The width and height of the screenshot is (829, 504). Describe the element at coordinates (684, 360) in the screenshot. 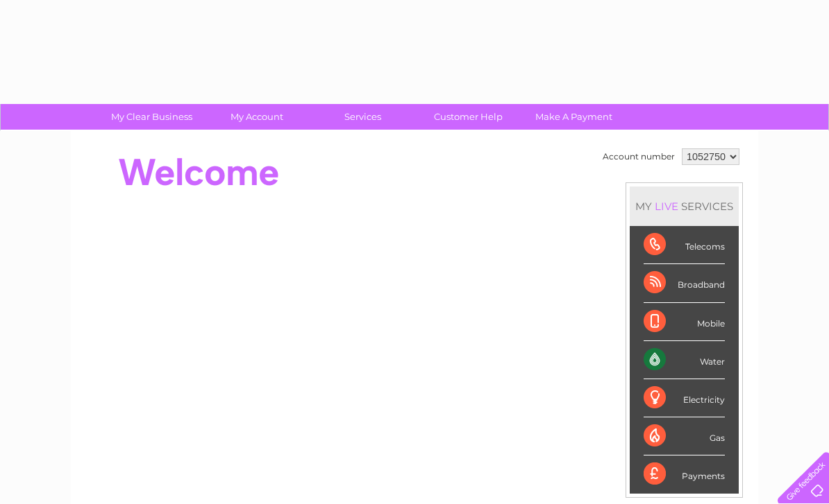

I see `div: Water` at that location.